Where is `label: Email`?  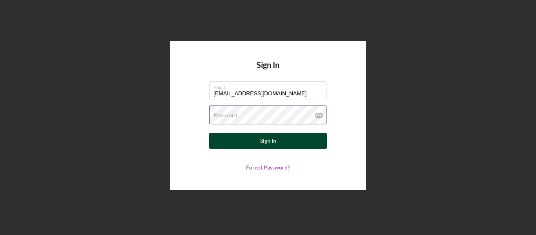 label: Email is located at coordinates (270, 86).